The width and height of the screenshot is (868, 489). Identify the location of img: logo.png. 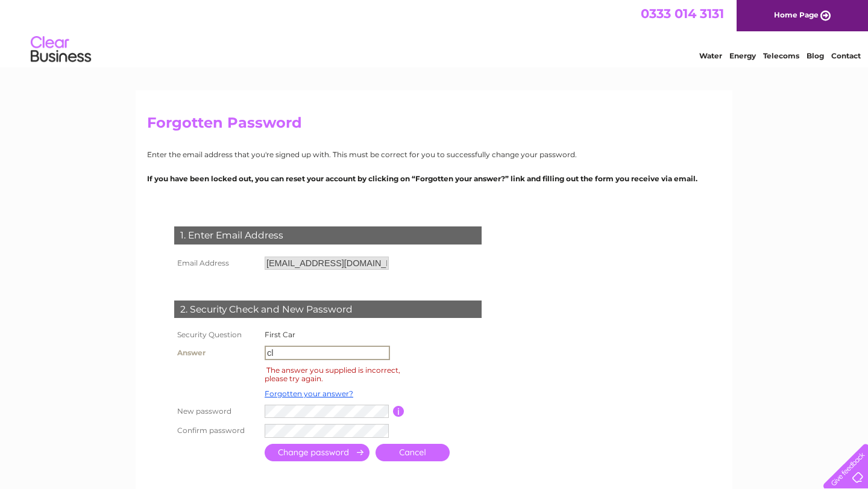
(61, 49).